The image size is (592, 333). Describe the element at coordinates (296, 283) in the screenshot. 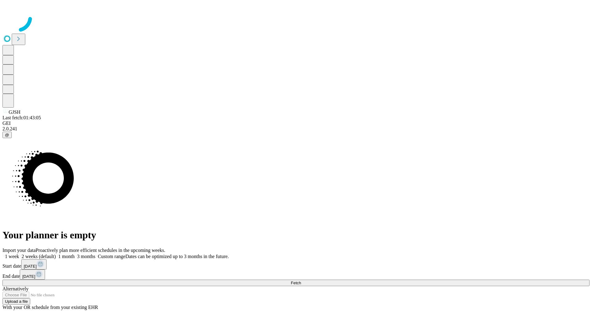

I see `button: Fetch` at that location.